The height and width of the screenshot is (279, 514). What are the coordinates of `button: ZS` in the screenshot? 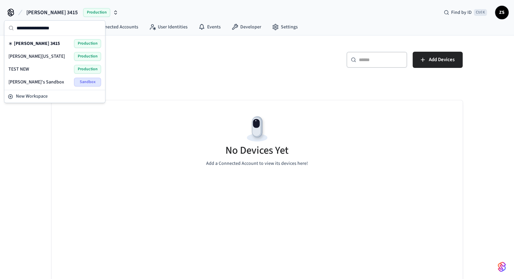 It's located at (502, 13).